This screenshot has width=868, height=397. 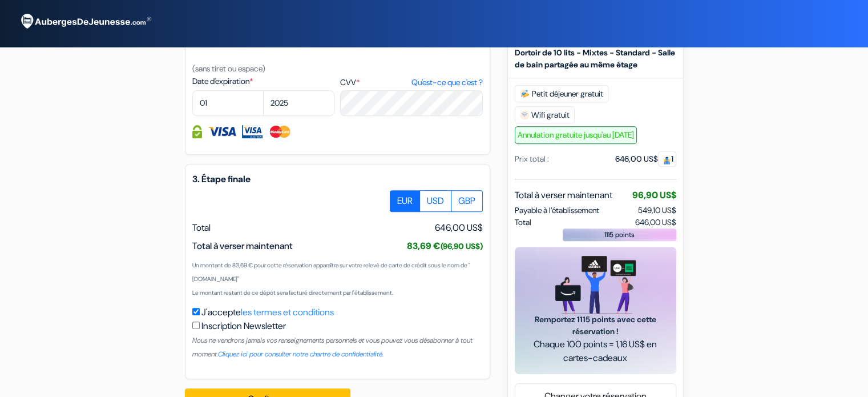 I want to click on label: J'accepte, so click(x=268, y=312).